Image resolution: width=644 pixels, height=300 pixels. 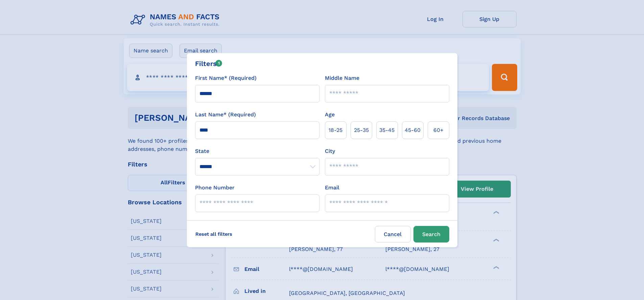 I want to click on label: Cancel, so click(x=393, y=234).